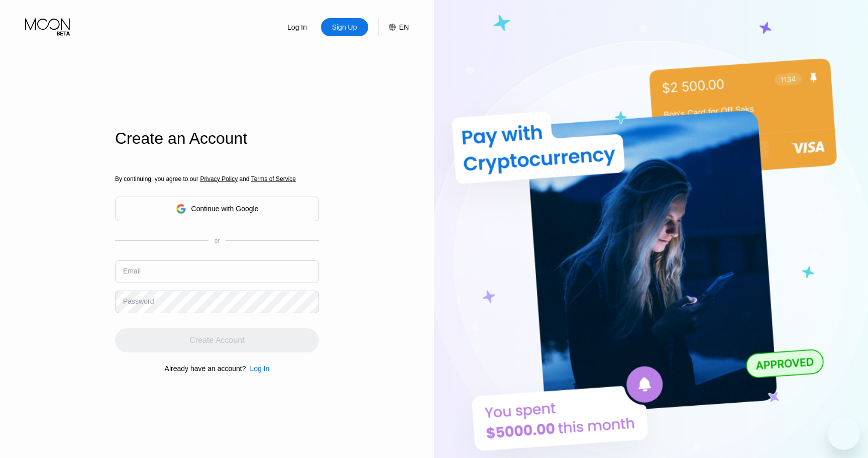 The height and width of the screenshot is (458, 868). What do you see at coordinates (273, 179) in the screenshot?
I see `span: Terms of Service` at bounding box center [273, 179].